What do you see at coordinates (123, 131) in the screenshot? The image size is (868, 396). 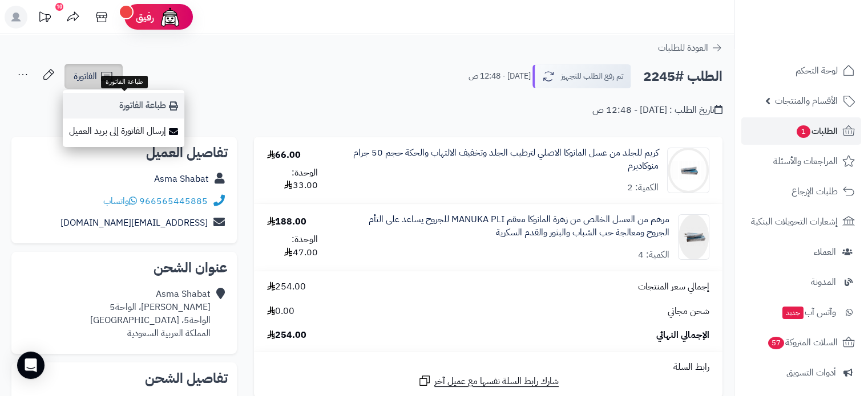 I see `a: إرسال الفاتورة إلى بريد العميل` at bounding box center [123, 131].